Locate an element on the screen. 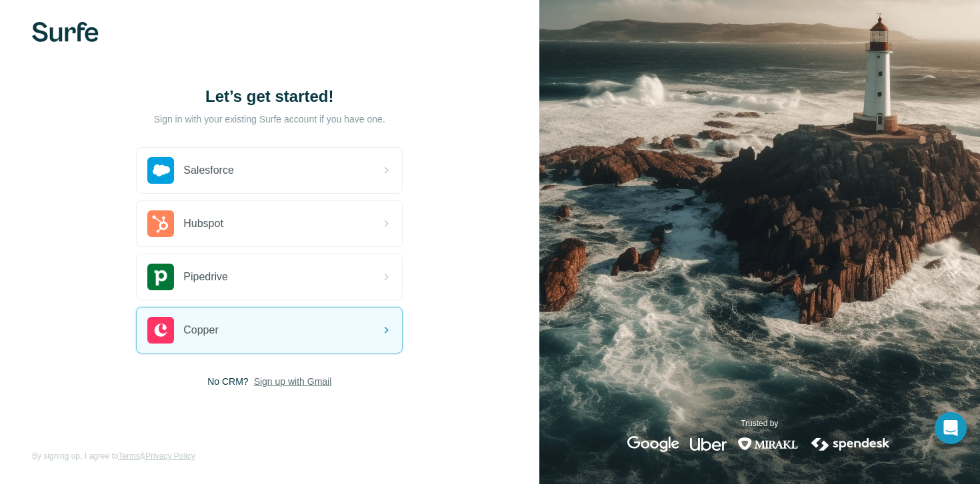 The width and height of the screenshot is (980, 484). h1: Let’s get started! is located at coordinates (269, 96).